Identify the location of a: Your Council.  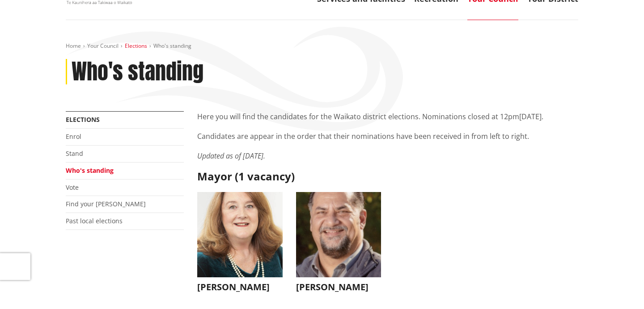
(103, 46).